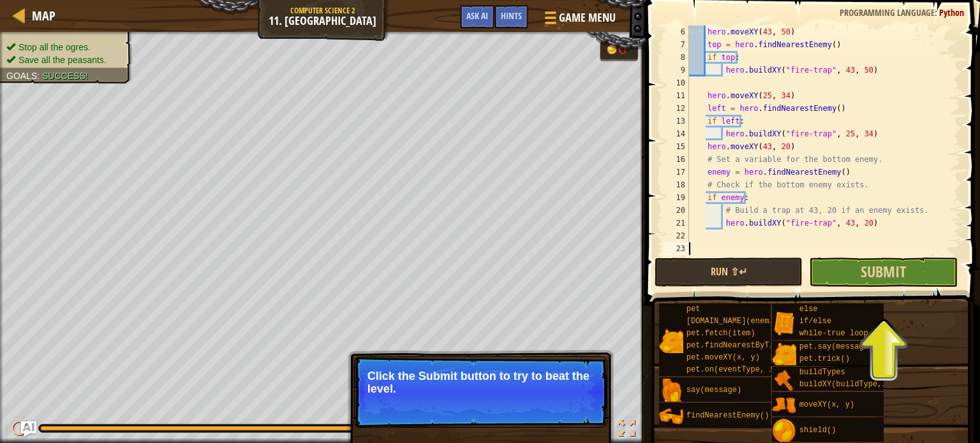 The image size is (980, 443). I want to click on div: 12, so click(676, 108).